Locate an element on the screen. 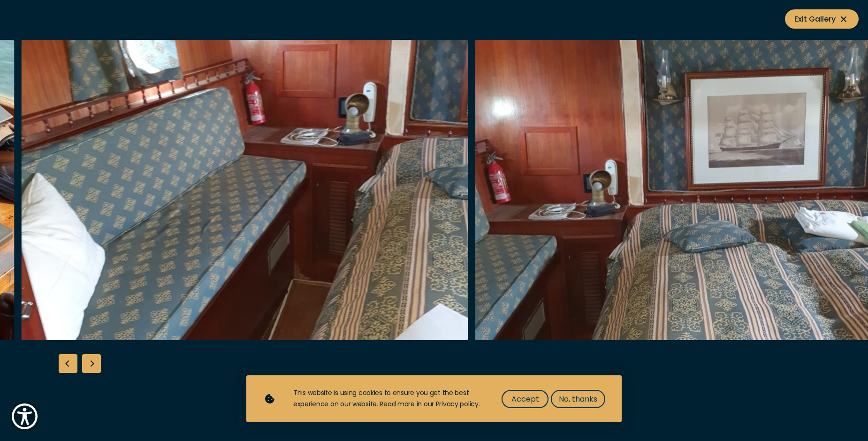  span: Exit Gallery is located at coordinates (822, 19).